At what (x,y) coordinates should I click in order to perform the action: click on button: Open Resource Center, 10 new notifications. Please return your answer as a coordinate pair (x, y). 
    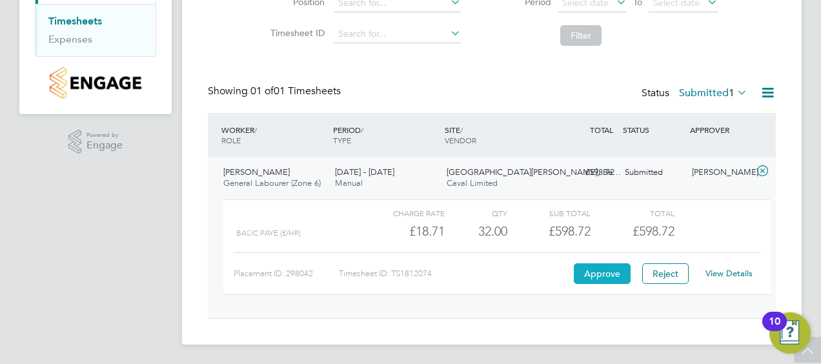
    Looking at the image, I should click on (790, 333).